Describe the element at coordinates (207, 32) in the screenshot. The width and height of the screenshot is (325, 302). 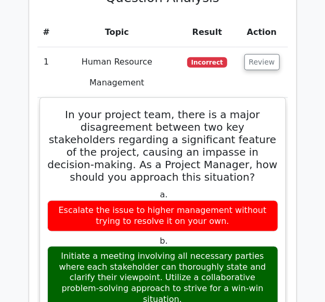
I see `th: Result` at that location.